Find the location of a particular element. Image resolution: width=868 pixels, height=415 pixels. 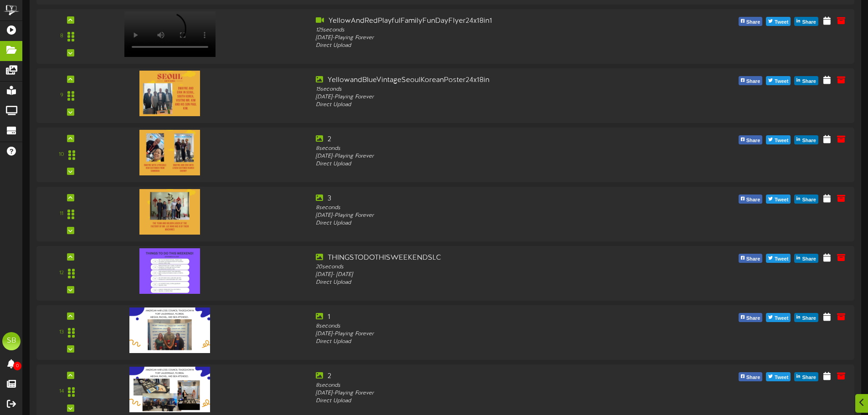

img: 470d3939-9740-4585-ae15-366248884bf6.jpg is located at coordinates (170, 153).